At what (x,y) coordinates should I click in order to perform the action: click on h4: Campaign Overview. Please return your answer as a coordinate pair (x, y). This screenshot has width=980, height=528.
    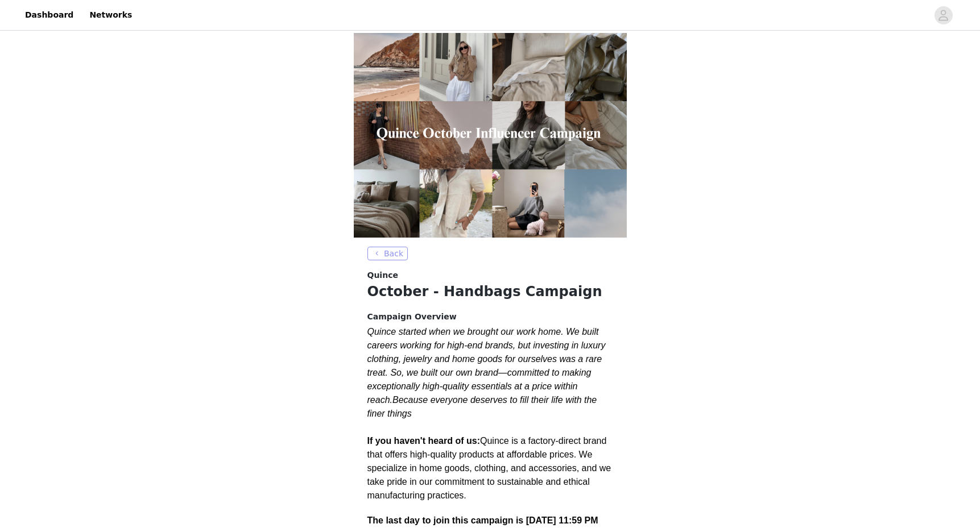
    Looking at the image, I should click on (490, 317).